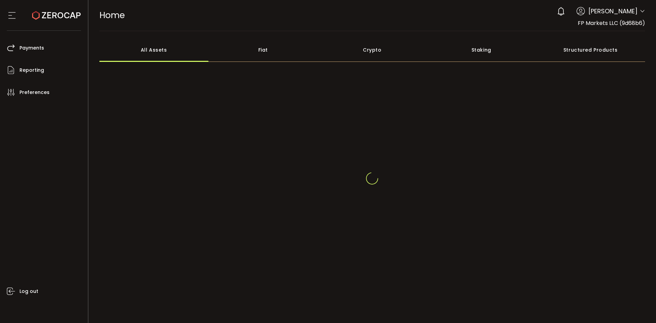  What do you see at coordinates (32, 48) in the screenshot?
I see `span: Payments` at bounding box center [32, 48].